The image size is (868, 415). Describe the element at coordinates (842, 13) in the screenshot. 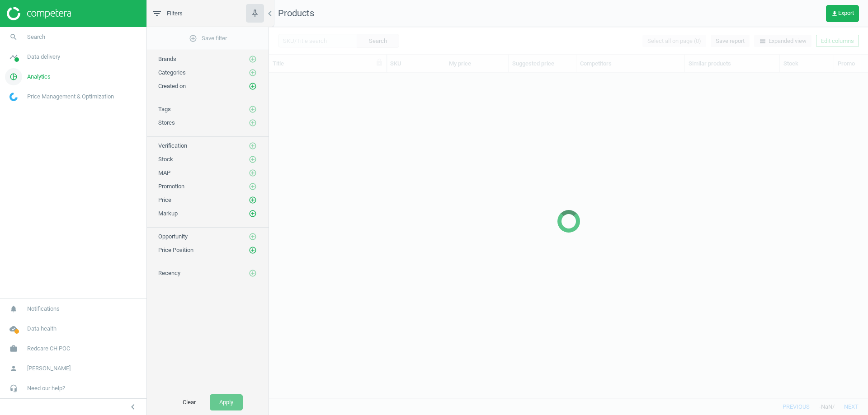

I see `span: Export` at that location.